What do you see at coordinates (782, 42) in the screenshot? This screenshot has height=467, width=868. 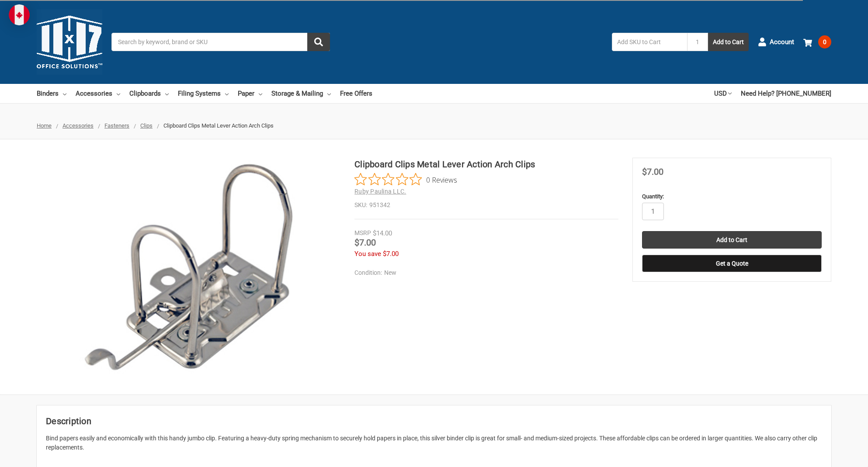 I see `span: Account` at bounding box center [782, 42].